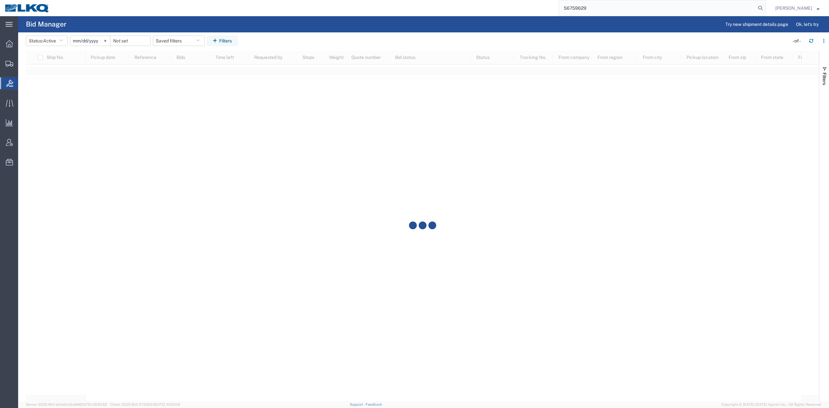  What do you see at coordinates (757, 24) in the screenshot?
I see `span: Try new shipment details page` at bounding box center [757, 24].